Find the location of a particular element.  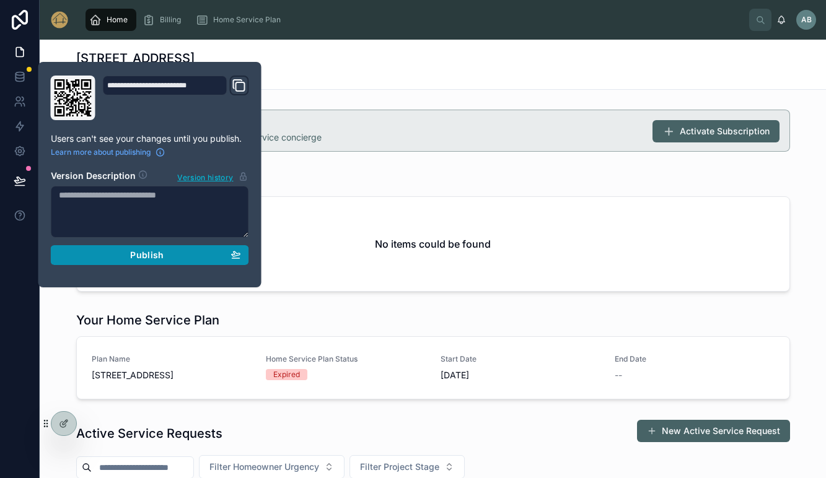

a: New Active Service Request is located at coordinates (713, 431).